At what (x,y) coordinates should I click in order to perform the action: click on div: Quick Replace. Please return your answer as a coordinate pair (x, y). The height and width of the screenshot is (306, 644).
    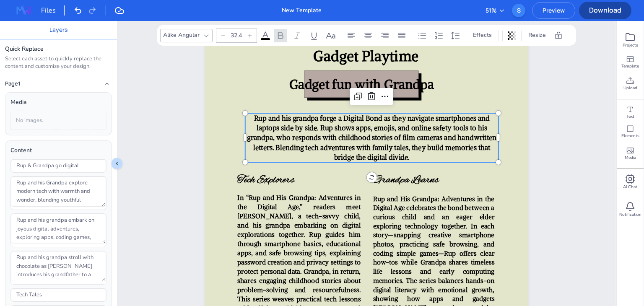
    Looking at the image, I should click on (58, 49).